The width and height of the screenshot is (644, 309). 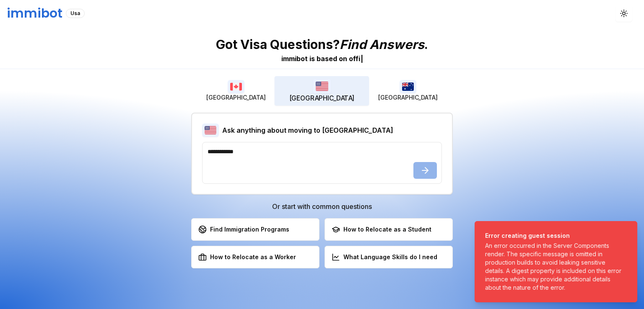 What do you see at coordinates (322, 206) in the screenshot?
I see `h3: Or start with common questions` at bounding box center [322, 206].